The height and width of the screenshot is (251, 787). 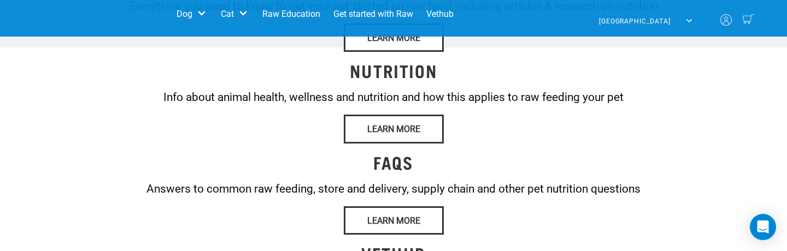 I want to click on img: new_cart_icon.png, so click(x=748, y=19).